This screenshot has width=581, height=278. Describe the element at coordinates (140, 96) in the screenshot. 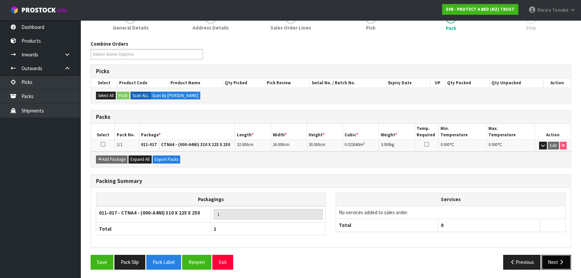

I see `label: Scan ALL` at that location.